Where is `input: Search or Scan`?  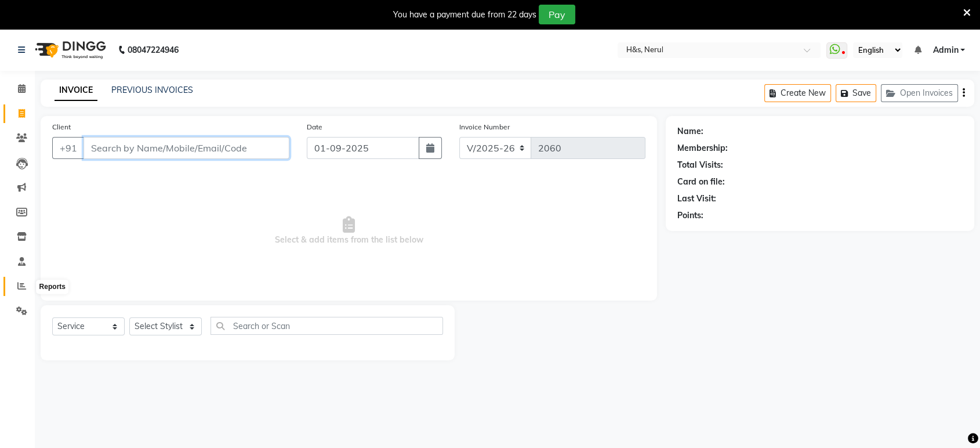 input: Search or Scan is located at coordinates (326, 326).